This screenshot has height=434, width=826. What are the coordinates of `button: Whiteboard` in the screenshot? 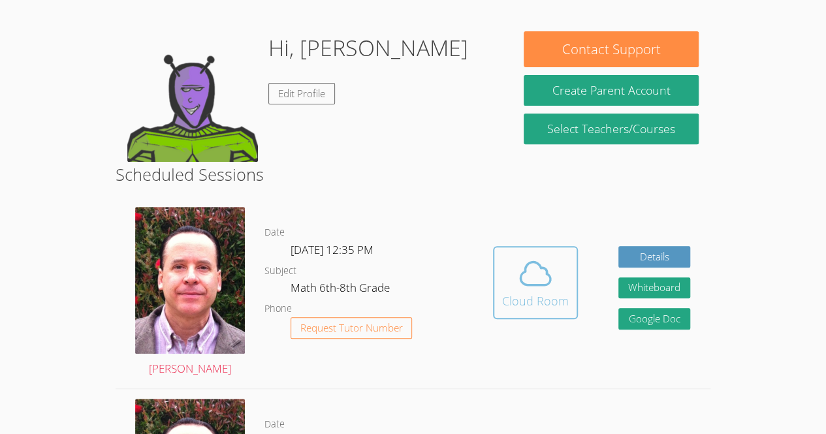 It's located at (654, 288).